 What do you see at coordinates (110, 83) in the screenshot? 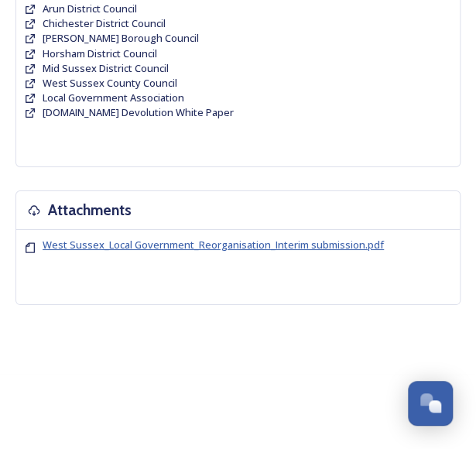
I see `a: West Sussex County Council` at bounding box center [110, 83].